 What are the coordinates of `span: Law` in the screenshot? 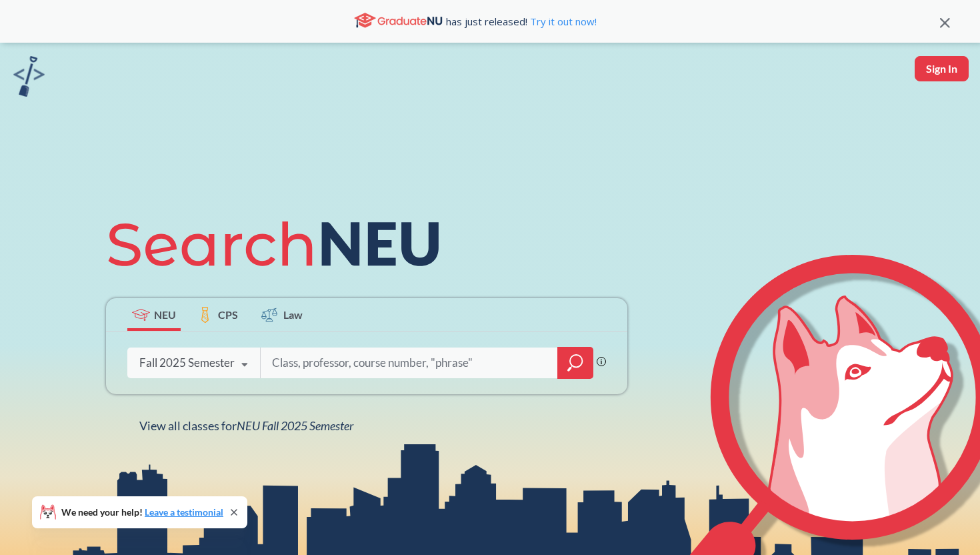 It's located at (293, 314).